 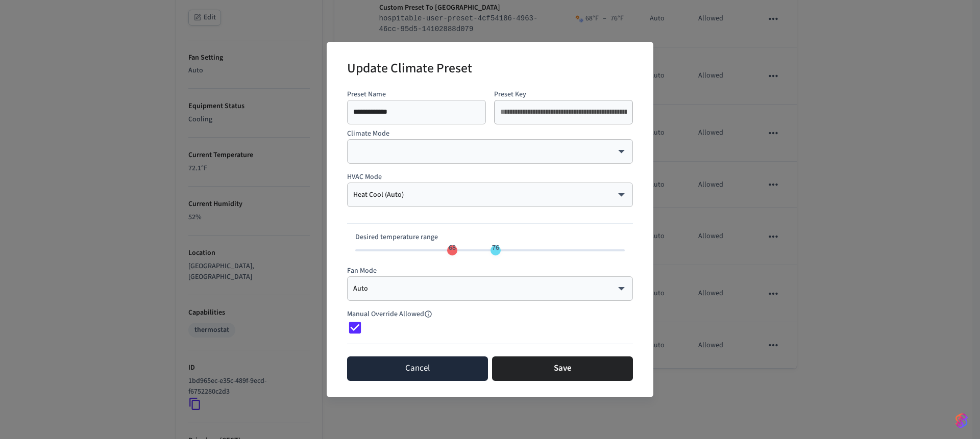 I want to click on span: 68, so click(x=452, y=248).